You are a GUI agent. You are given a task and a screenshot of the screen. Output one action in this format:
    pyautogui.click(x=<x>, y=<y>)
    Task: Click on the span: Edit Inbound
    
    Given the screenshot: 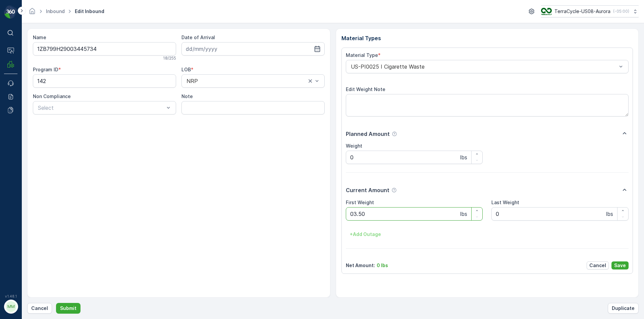 What is the action you would take?
    pyautogui.click(x=90, y=11)
    